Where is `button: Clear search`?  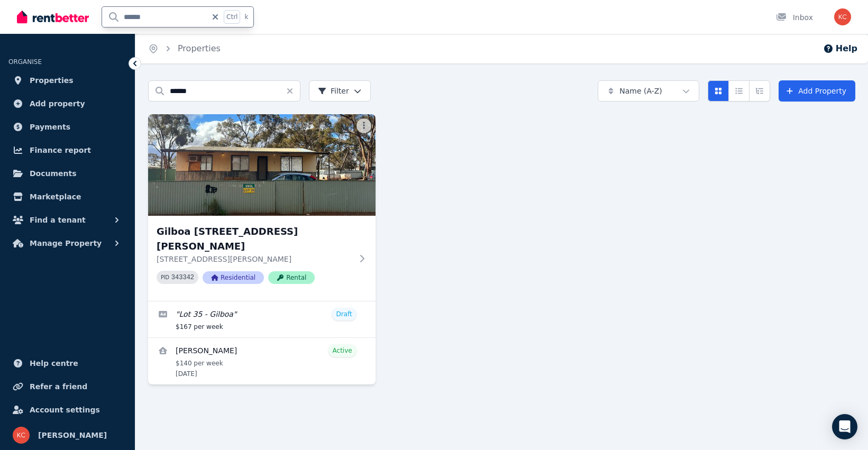 button: Clear search is located at coordinates (293, 91).